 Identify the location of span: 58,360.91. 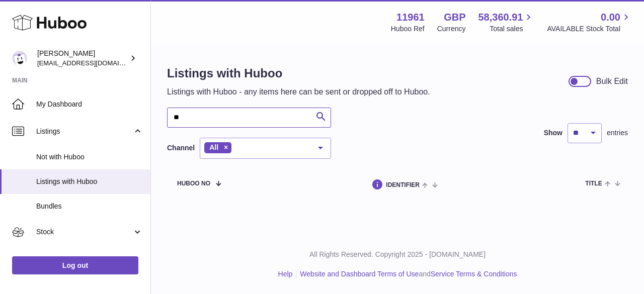
(500, 17).